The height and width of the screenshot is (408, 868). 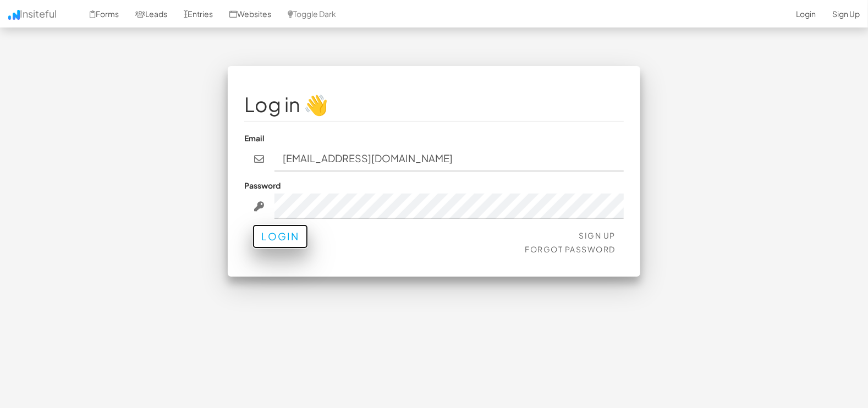 What do you see at coordinates (434, 105) in the screenshot?
I see `h1: Log in 👋` at bounding box center [434, 105].